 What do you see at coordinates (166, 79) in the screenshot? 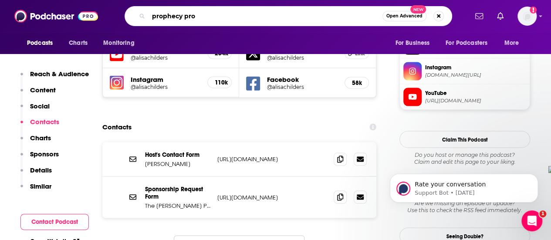
I see `h5: Instagram` at bounding box center [166, 79].